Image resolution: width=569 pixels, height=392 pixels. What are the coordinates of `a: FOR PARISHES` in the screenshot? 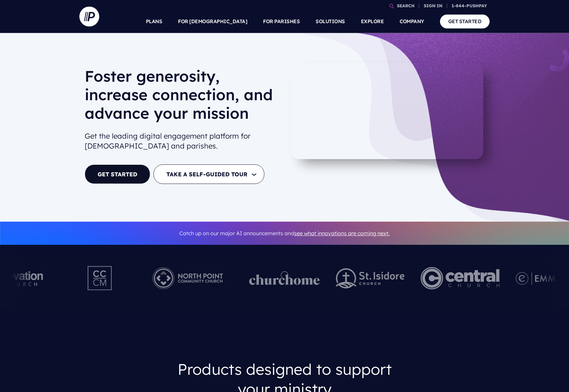 It's located at (281, 22).